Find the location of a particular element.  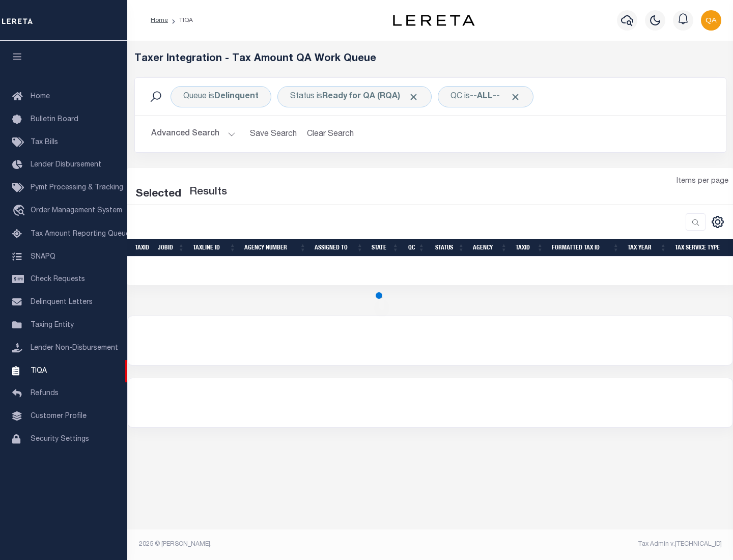

img: logo-dark.svg is located at coordinates (434, 21).